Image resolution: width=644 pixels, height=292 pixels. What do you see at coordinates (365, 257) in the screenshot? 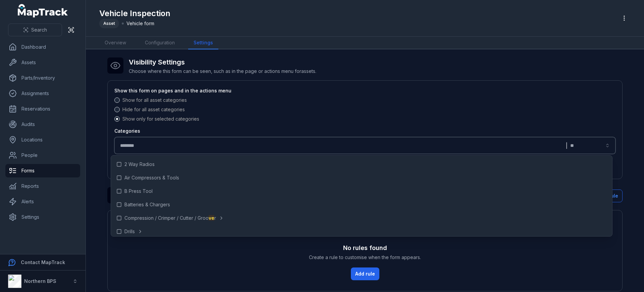
I see `span: Create a rule to customise when the form appears.` at bounding box center [365, 257].